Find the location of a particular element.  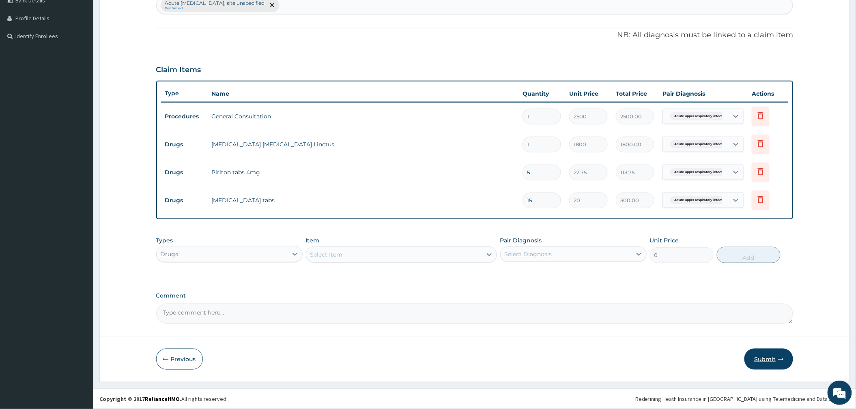

small: Confirmed is located at coordinates (215, 9).